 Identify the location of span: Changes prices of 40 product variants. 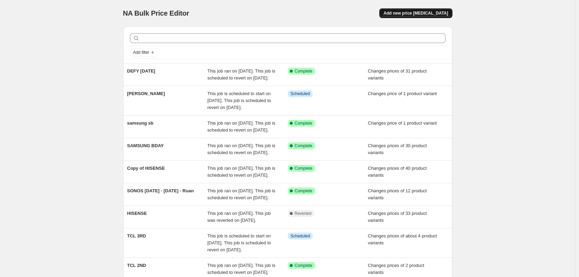
(398, 171).